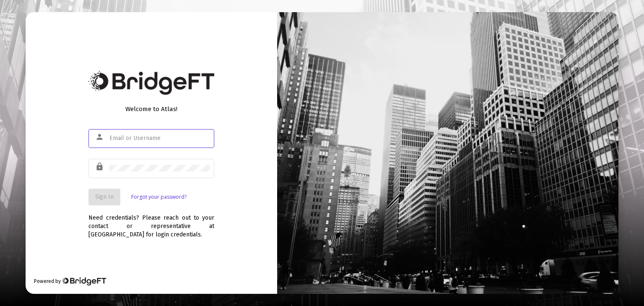 The image size is (644, 306). What do you see at coordinates (105, 197) in the screenshot?
I see `button: Sign In` at bounding box center [105, 197].